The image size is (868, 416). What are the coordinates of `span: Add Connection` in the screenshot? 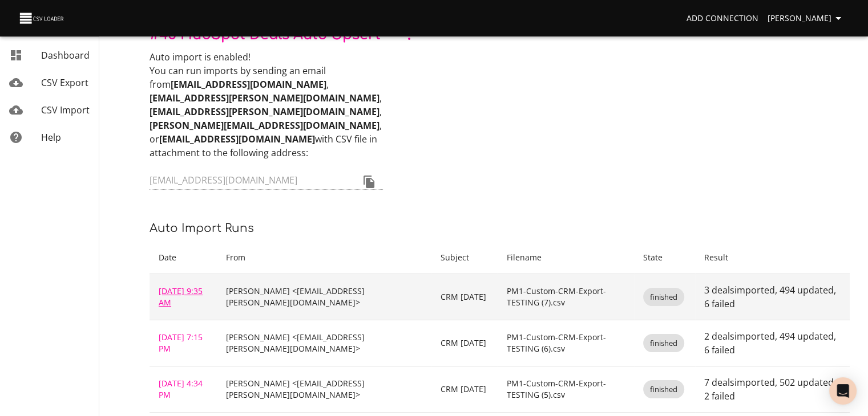 It's located at (722, 18).